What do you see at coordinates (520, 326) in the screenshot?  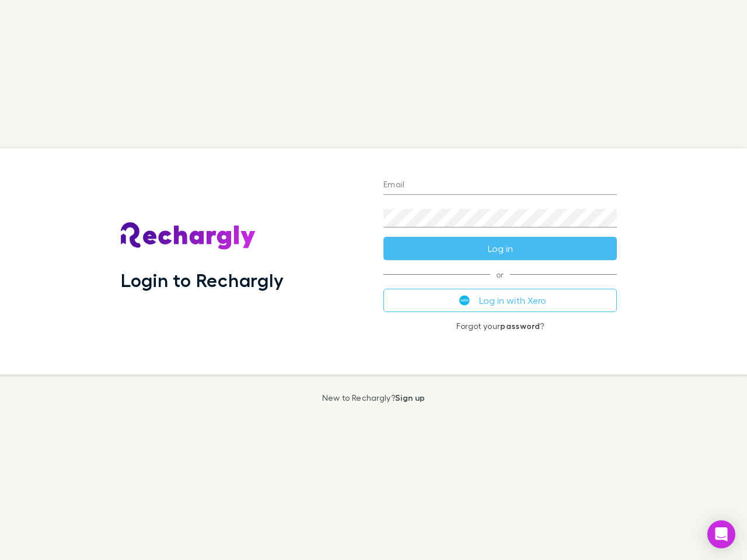 I see `a: password` at bounding box center [520, 326].